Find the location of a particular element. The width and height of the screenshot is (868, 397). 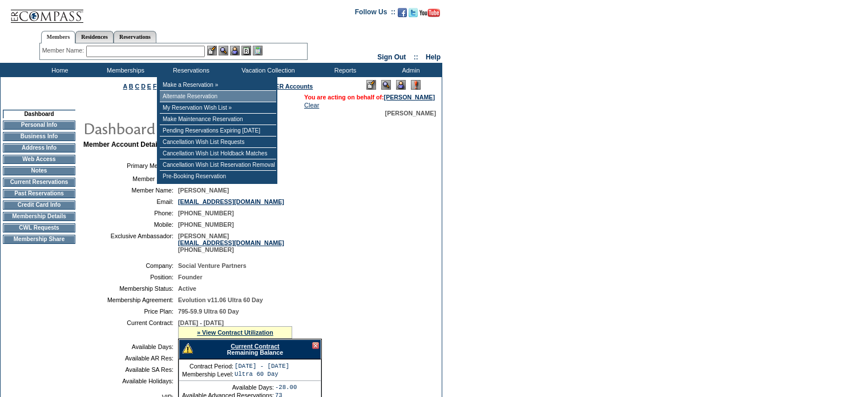

img: View Mode is located at coordinates (386, 85).